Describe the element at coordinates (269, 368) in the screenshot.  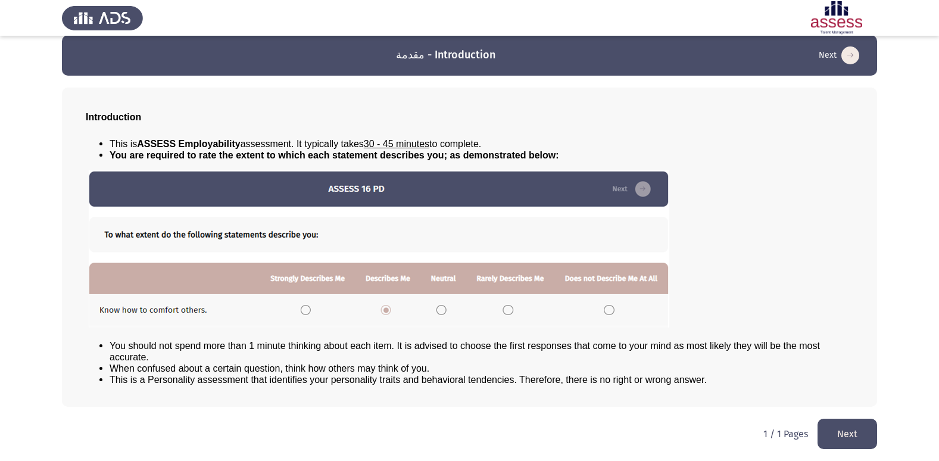
I see `span: When confused about a certain question, think how others may think of you.` at that location.